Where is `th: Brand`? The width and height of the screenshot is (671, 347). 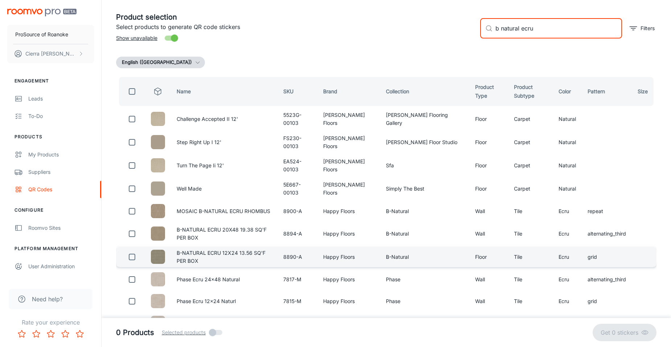
th: Brand is located at coordinates (349, 91).